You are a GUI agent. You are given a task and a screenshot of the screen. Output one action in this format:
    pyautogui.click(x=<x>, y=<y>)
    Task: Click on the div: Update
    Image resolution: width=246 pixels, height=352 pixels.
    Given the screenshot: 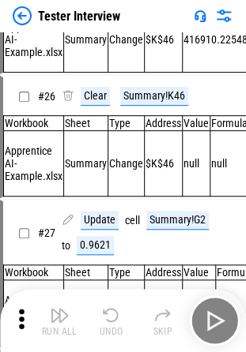 What is the action you would take?
    pyautogui.click(x=100, y=221)
    